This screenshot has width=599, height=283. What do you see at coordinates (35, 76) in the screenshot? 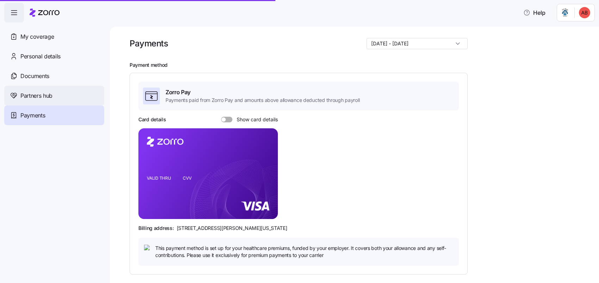
I see `span: Documents` at bounding box center [35, 76].